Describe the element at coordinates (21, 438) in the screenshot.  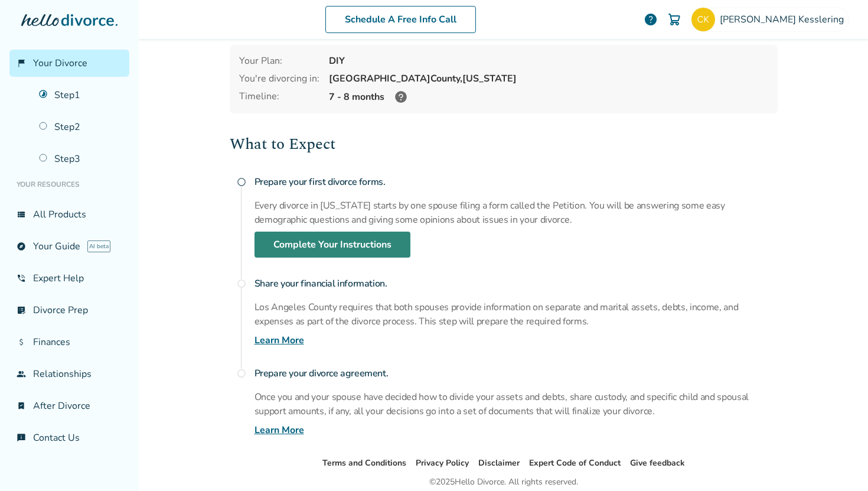
I see `span: chat_info` at that location.